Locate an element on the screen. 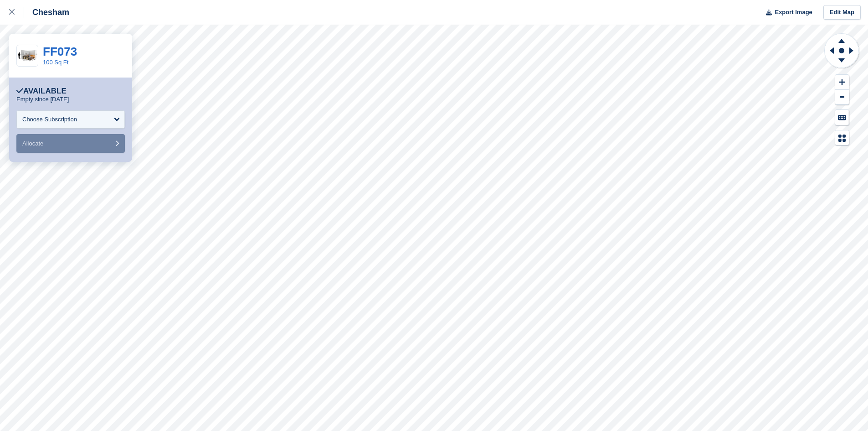 The image size is (868, 431). button: Map Legend is located at coordinates (842, 138).